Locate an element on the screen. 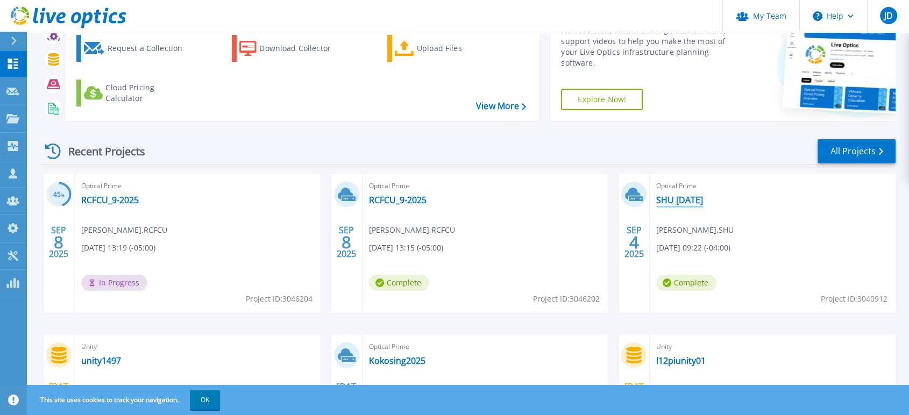  a: l12piunity01 is located at coordinates (681, 361).